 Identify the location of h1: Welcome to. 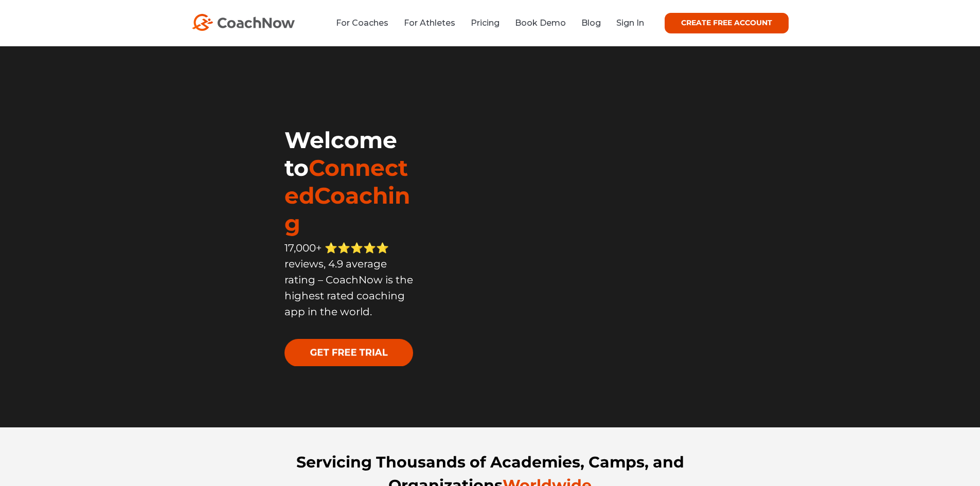
(350, 181).